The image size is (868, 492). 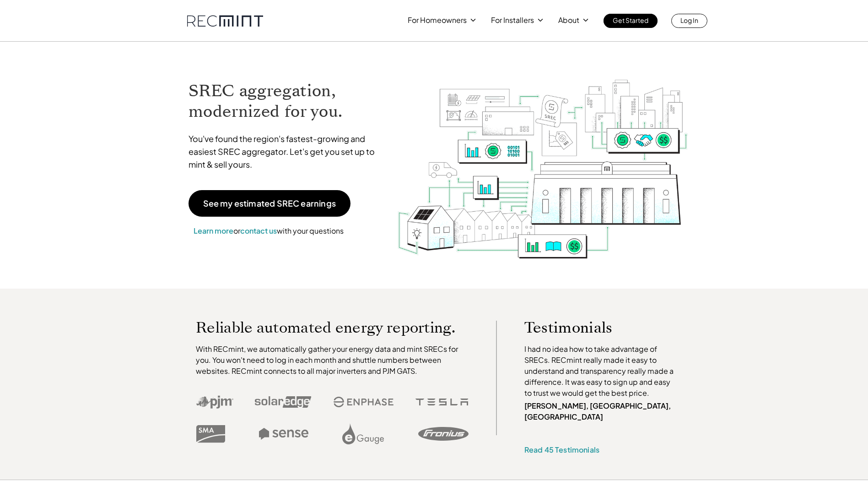 What do you see at coordinates (333, 360) in the screenshot?
I see `p: With RECmint, we automatically gather your energy data and mint SRECs for you. You won't need to ...` at bounding box center [333, 360].